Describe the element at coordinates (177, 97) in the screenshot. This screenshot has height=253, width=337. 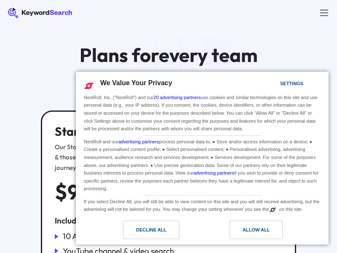
I see `a: 20 advertising partners` at that location.